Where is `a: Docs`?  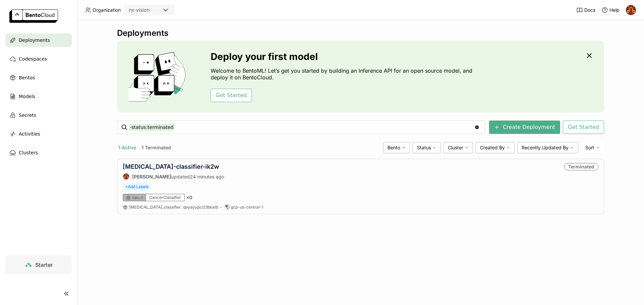
a: Docs is located at coordinates (586, 10).